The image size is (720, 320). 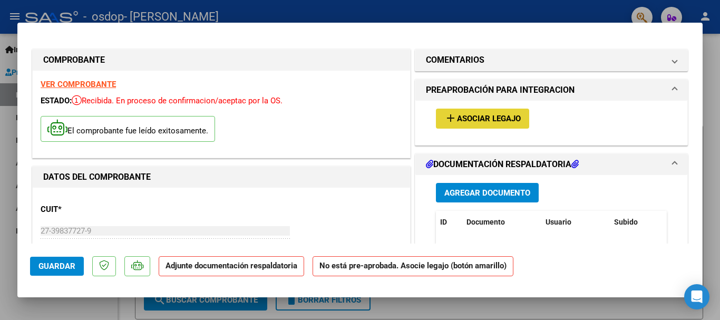 What do you see at coordinates (486, 222) in the screenshot?
I see `span: Documento` at bounding box center [486, 222].